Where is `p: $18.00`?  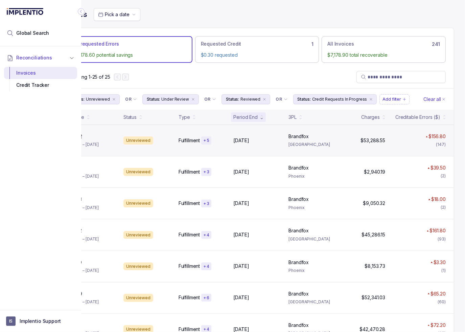 p: $18.00 is located at coordinates (438, 199).